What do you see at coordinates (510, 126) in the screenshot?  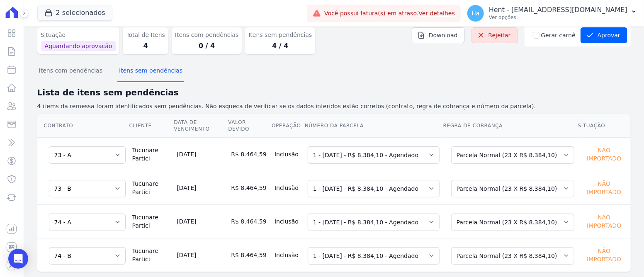 I see `th: Regra de Cobrança` at bounding box center [510, 126].